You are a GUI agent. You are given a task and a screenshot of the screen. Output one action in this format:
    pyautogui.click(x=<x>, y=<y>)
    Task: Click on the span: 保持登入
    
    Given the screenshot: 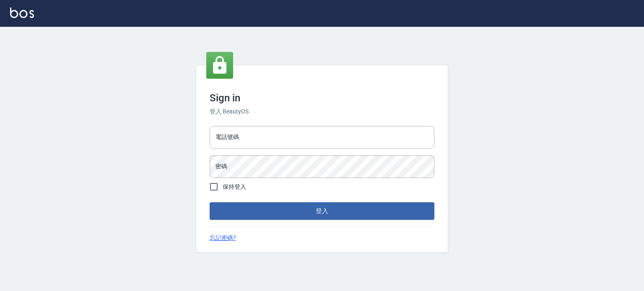 What is the action you would take?
    pyautogui.click(x=235, y=187)
    